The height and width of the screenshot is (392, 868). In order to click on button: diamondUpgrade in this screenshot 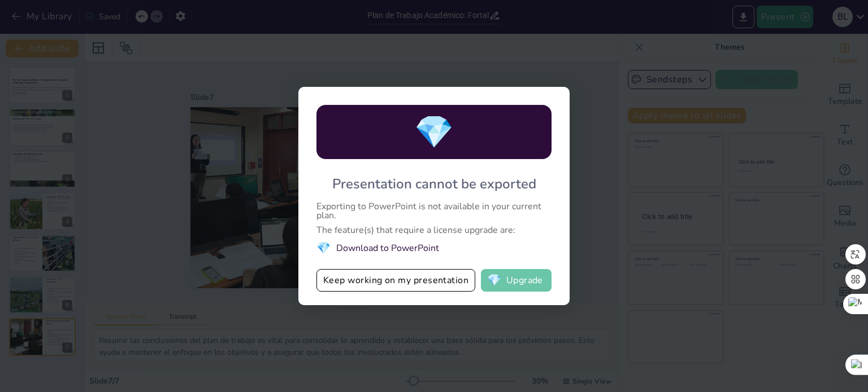, I will do `click(516, 281)`.